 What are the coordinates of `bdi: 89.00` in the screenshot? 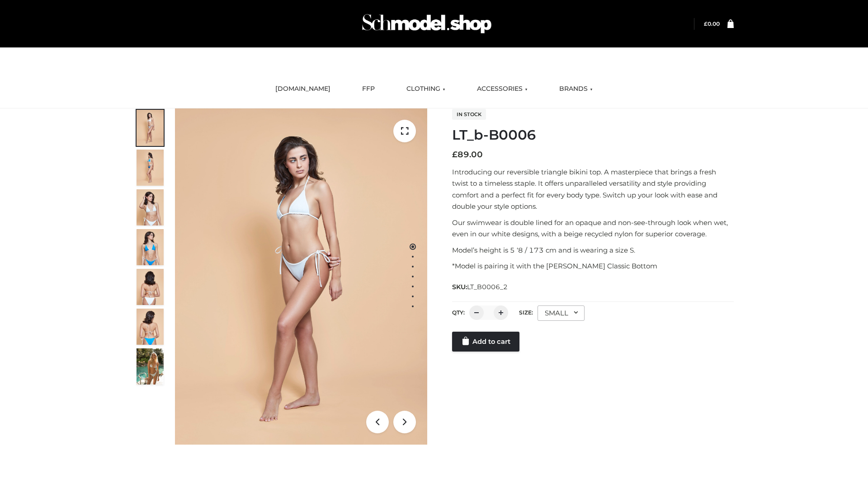 It's located at (467, 154).